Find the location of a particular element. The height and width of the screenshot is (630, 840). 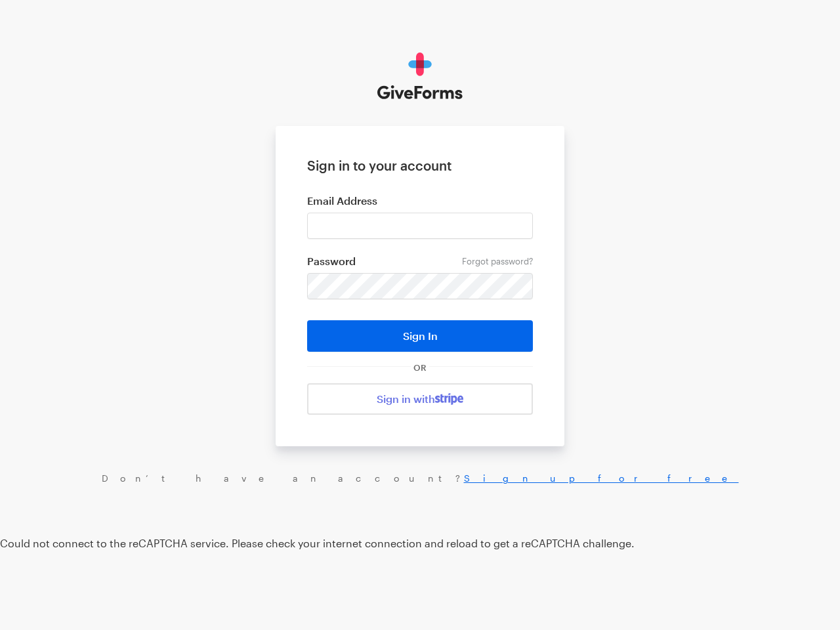

button: Sign In is located at coordinates (420, 336).